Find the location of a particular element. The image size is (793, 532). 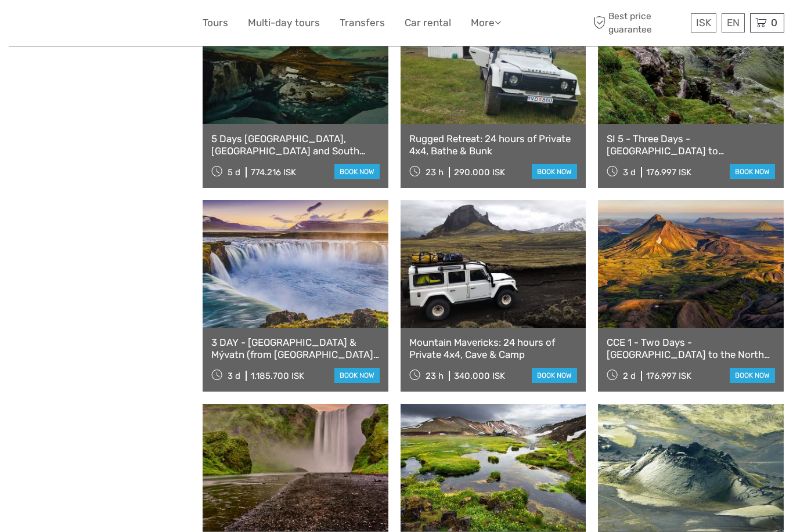

span: 5 d is located at coordinates (233, 172).